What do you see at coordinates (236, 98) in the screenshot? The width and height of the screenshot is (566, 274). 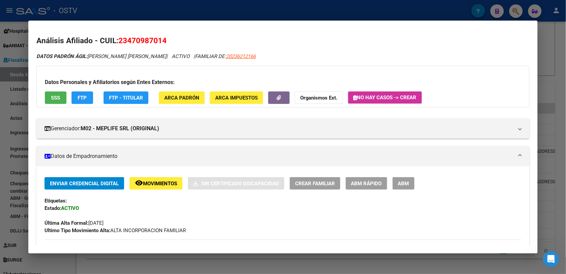 I see `span: ARCA Impuestos` at bounding box center [236, 98].